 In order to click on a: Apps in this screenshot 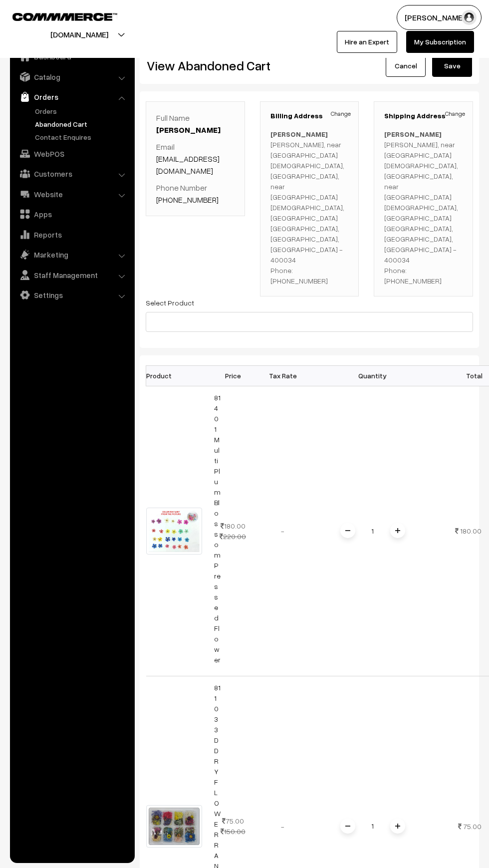, I will do `click(72, 214)`.